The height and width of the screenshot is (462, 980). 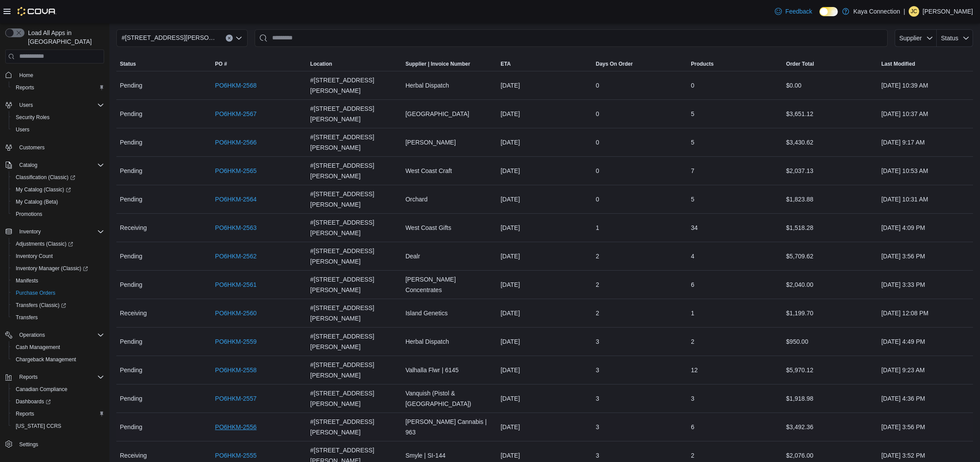 What do you see at coordinates (26, 75) in the screenshot?
I see `span: Home` at bounding box center [26, 75].